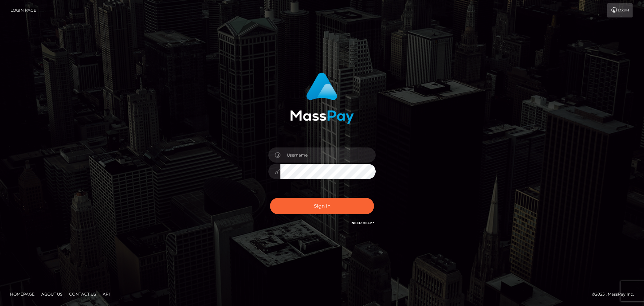 The height and width of the screenshot is (306, 644). Describe the element at coordinates (83, 294) in the screenshot. I see `a: Contact Us` at that location.